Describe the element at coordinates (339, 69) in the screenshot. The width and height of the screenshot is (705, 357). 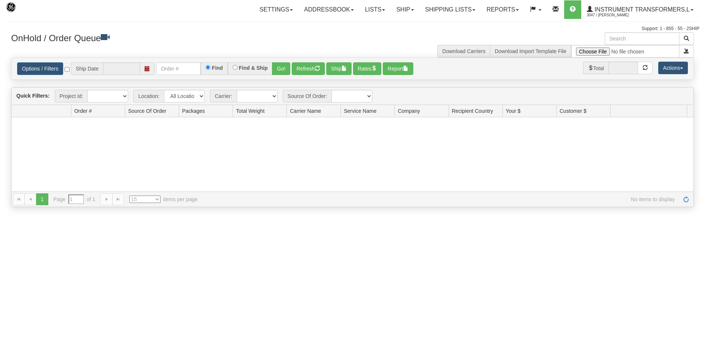
I see `button: Ship` at that location.